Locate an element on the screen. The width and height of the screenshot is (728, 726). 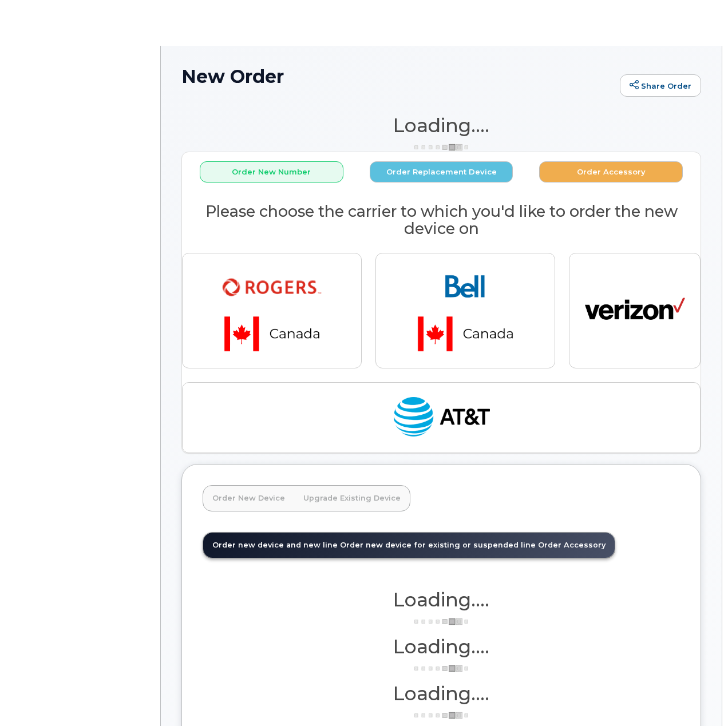
img: verizon-ab2890fd1dd4a6c9cf5f392cd2db4626a3dae38ee8226e09bcb5c993c4c79f81.png is located at coordinates (635, 310).